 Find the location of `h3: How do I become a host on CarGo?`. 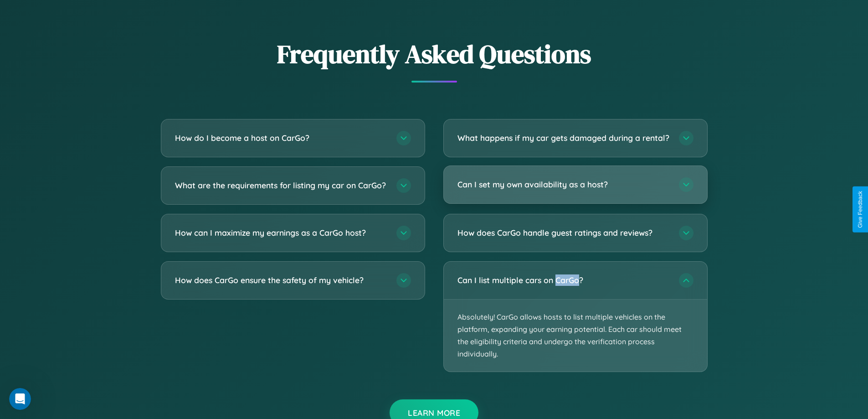

h3: How do I become a host on CarGo? is located at coordinates (281, 137).